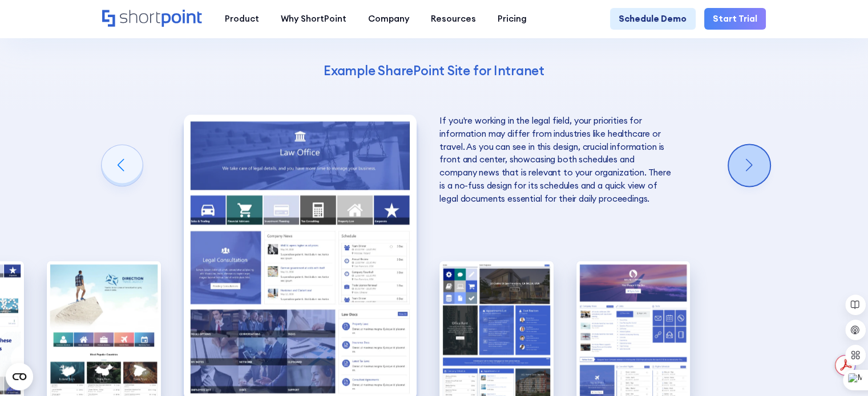 The width and height of the screenshot is (868, 396). I want to click on a: Start Trial, so click(735, 19).